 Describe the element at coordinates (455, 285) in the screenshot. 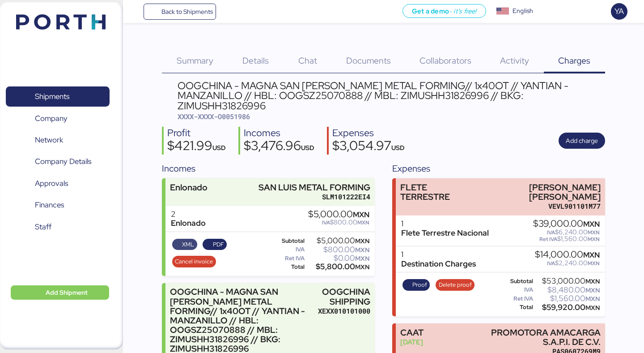

I see `span: Delete proof` at that location.